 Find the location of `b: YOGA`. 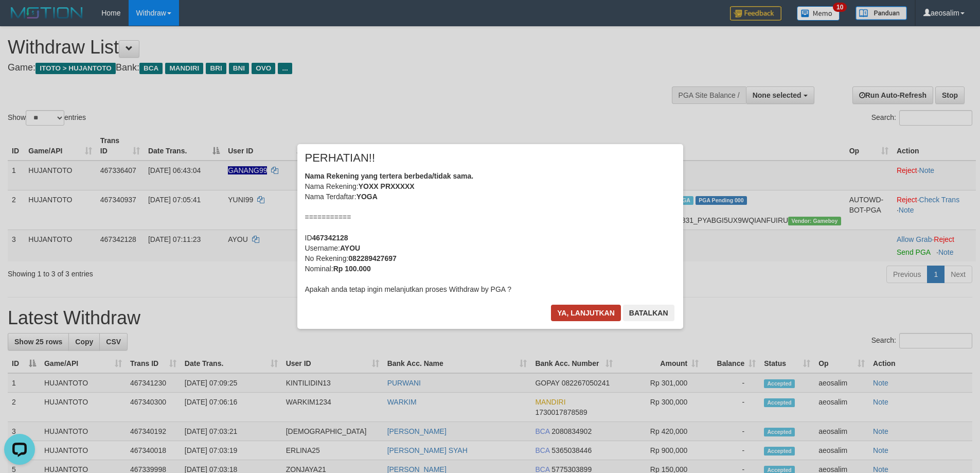

b: YOGA is located at coordinates (367, 197).